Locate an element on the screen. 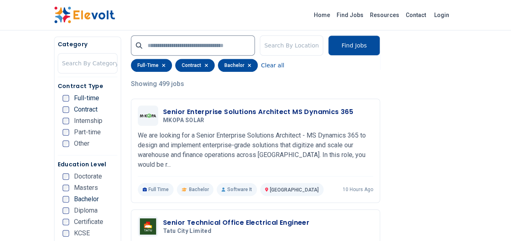 The image size is (511, 241). span: KCSE is located at coordinates (82, 234).